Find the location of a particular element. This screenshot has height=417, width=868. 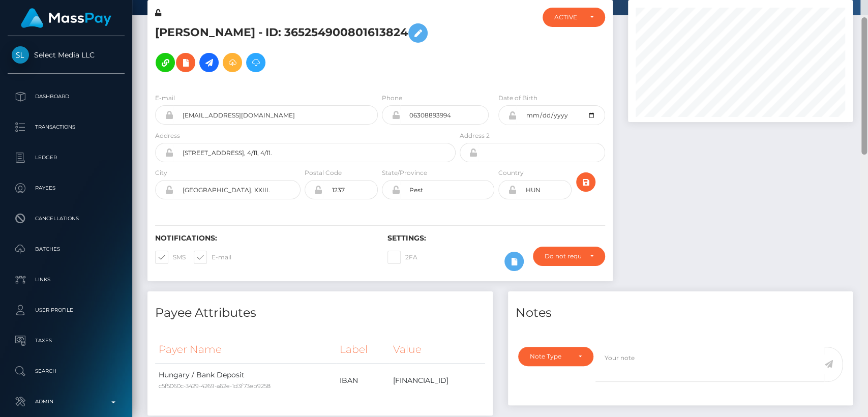

h4: Notes is located at coordinates (680, 313).